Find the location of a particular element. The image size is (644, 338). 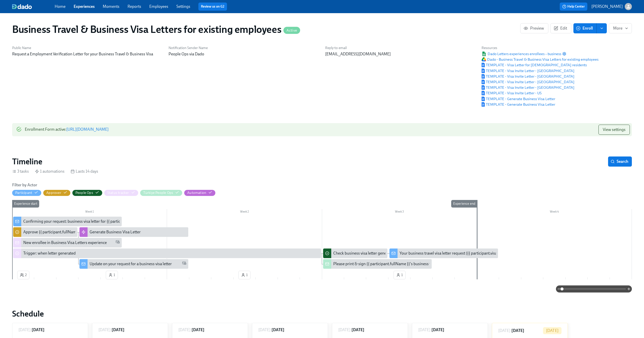

div: Week 1 is located at coordinates (90, 212).